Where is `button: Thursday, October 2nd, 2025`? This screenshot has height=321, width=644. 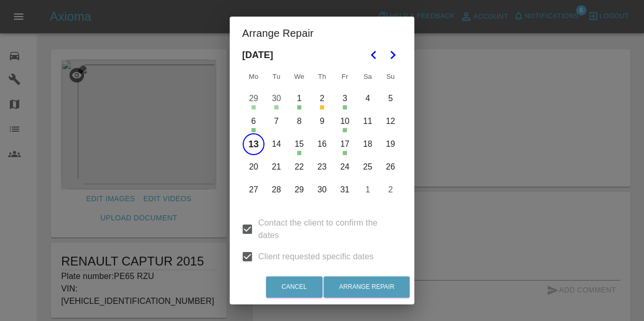 button: Thursday, October 2nd, 2025 is located at coordinates (322, 99).